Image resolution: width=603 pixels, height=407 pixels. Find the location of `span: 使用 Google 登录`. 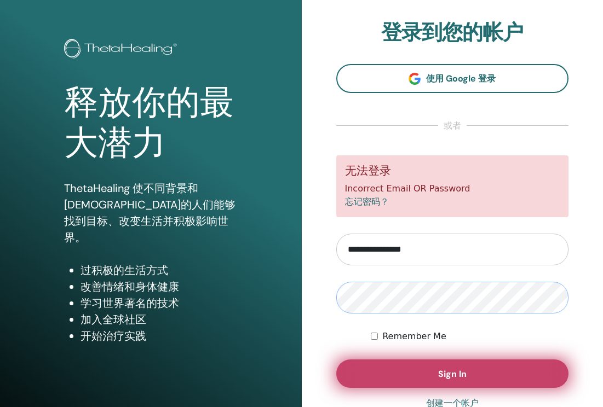

span: 使用 Google 登录 is located at coordinates (460, 78).